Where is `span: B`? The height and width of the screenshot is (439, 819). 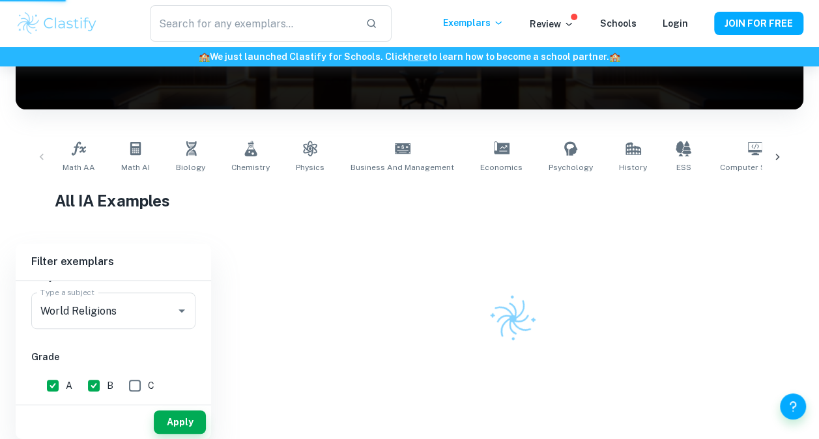
span: B is located at coordinates (110, 386).